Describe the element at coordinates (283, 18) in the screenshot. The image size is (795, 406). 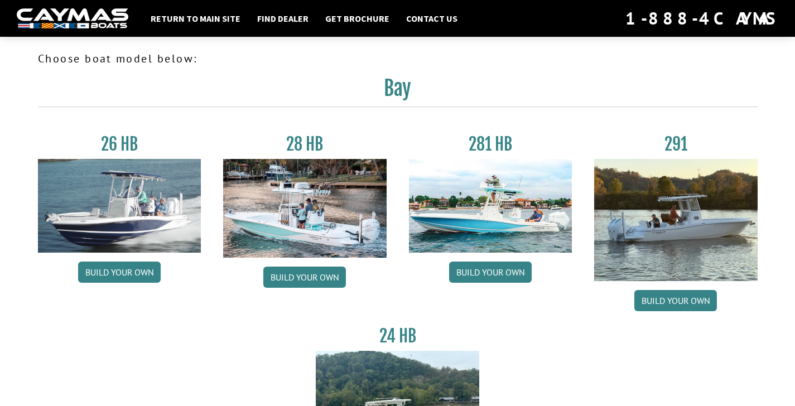
I see `a: Find Dealer` at that location.